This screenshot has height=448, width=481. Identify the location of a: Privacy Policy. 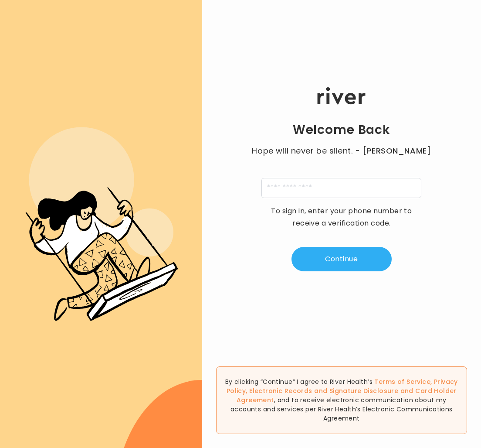
(342, 386).